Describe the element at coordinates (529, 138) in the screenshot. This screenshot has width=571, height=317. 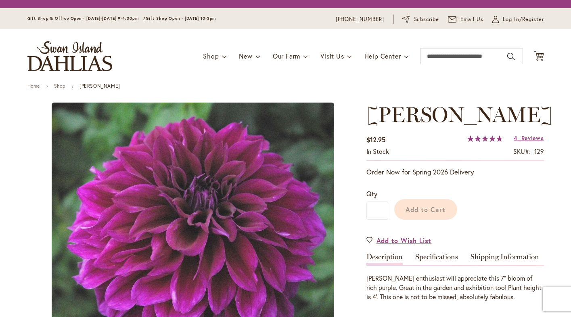
I see `a: 4 Reviews` at that location.